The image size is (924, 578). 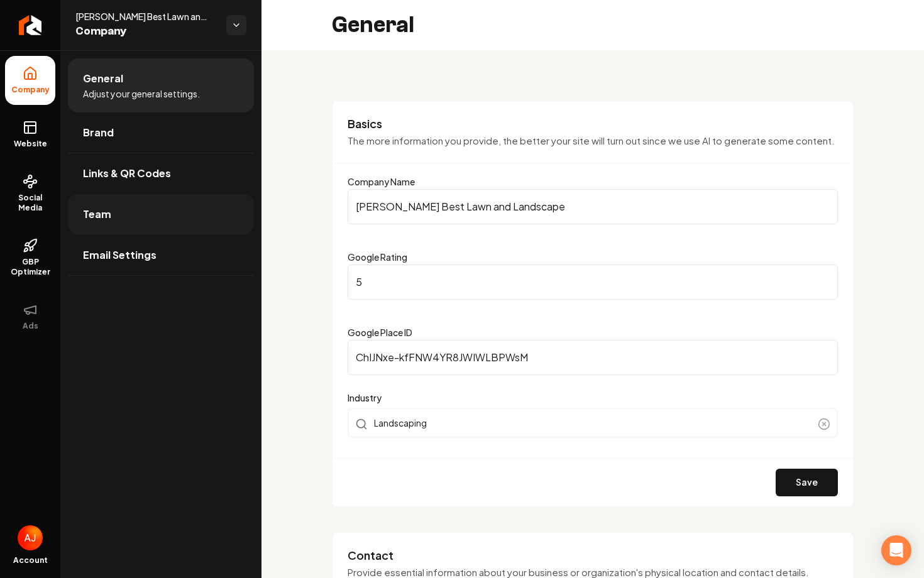 I want to click on img: Austin Jellison, so click(x=30, y=538).